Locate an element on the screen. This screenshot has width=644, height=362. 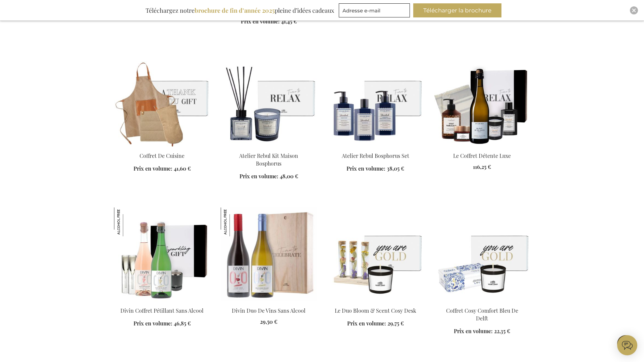
b: brochure de fin d’année 2025 is located at coordinates (234, 11).